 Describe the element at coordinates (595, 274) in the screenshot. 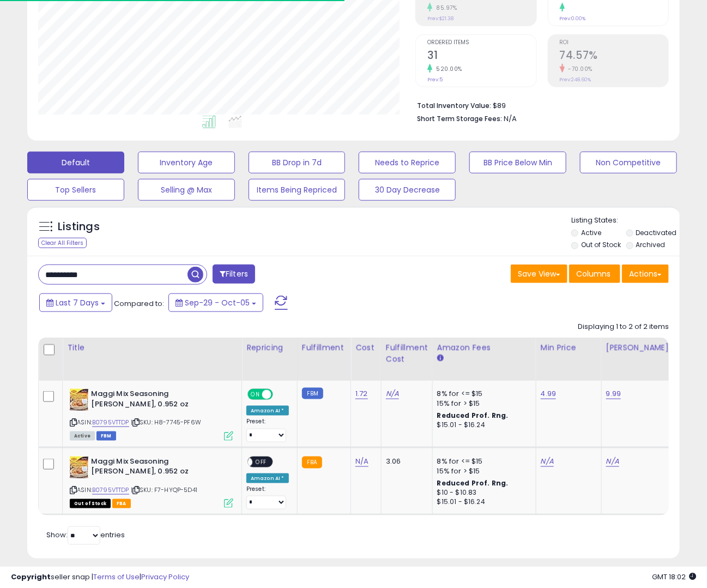

I see `button: Columns` at that location.